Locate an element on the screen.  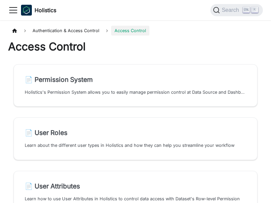
nav: Breadcrumbs is located at coordinates (136, 31).